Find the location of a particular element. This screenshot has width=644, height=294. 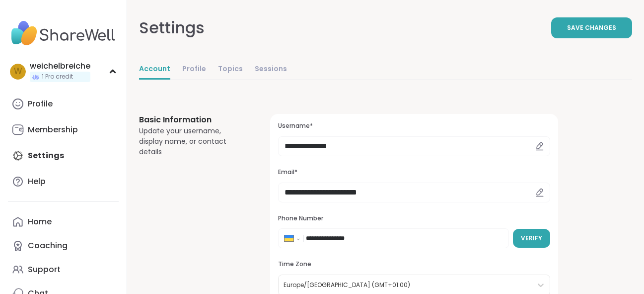

div: Home is located at coordinates (40, 222).